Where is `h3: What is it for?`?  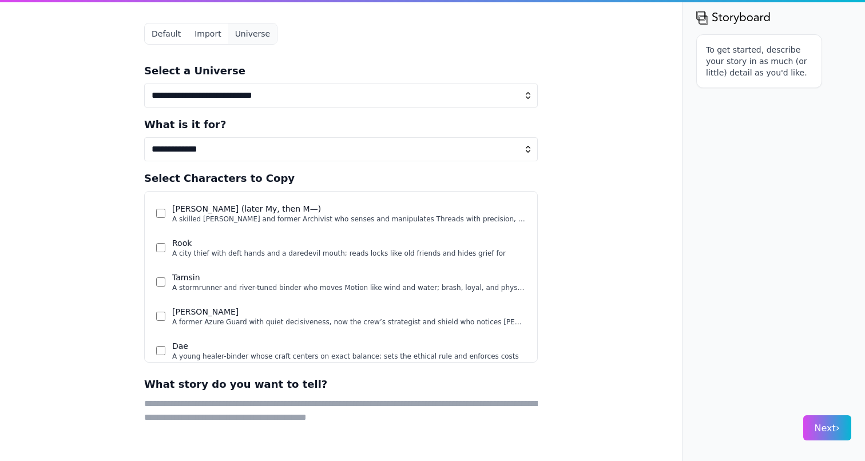 h3: What is it for? is located at coordinates (341, 125).